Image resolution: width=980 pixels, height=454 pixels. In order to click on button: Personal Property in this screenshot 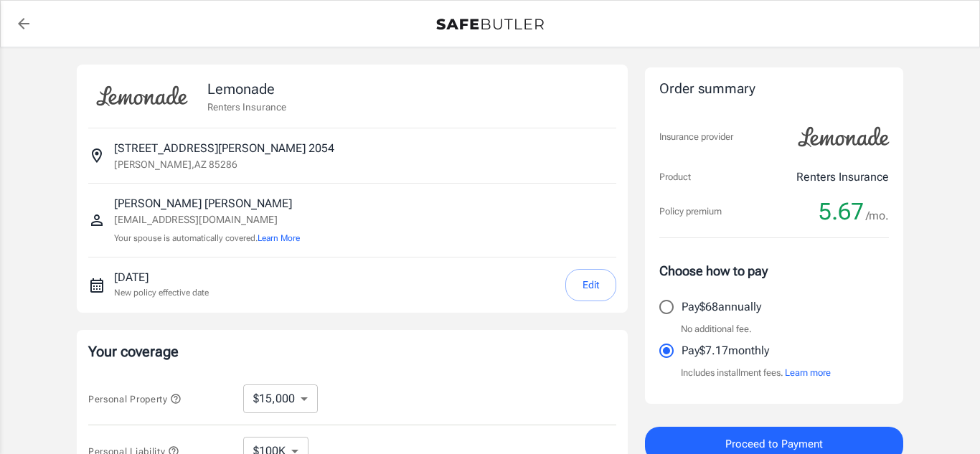, I will do `click(135, 399)`.